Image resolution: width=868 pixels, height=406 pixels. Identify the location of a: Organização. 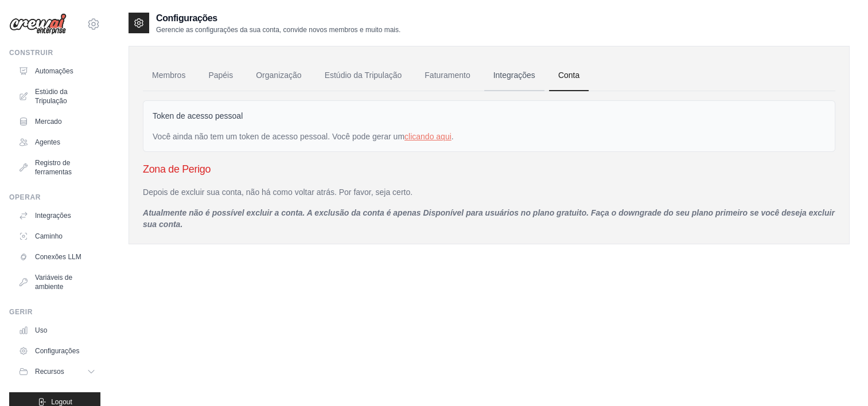
(278, 75).